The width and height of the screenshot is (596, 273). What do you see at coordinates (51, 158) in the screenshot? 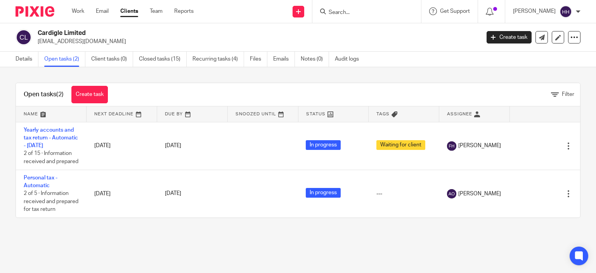
I see `span: 2 of 15 · Information received and prepared` at bounding box center [51, 158].